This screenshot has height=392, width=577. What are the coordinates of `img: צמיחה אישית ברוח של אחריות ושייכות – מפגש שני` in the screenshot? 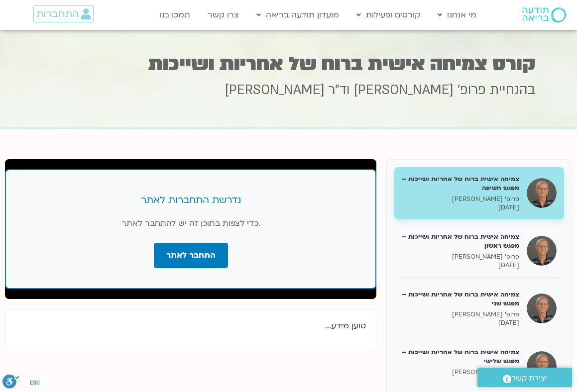 It's located at (542, 309).